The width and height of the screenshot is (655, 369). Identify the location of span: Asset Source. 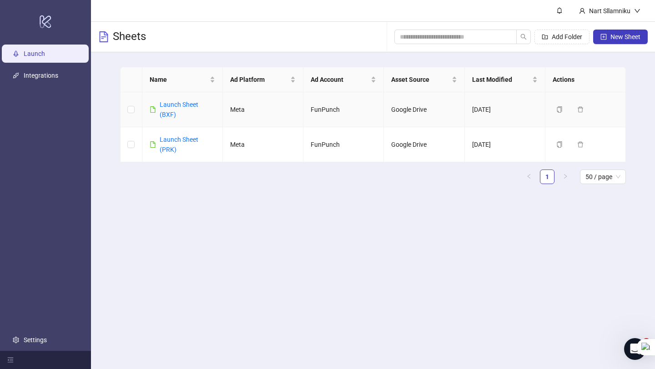
(420, 80).